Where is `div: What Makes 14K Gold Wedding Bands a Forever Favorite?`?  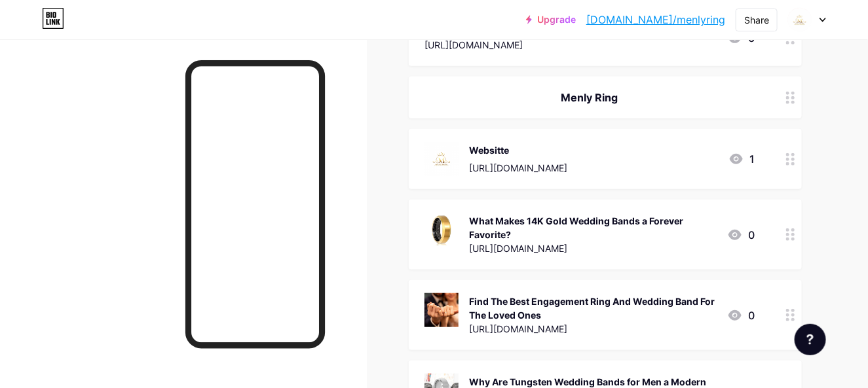
div: What Makes 14K Gold Wedding Bands a Forever Favorite? is located at coordinates (593, 228).